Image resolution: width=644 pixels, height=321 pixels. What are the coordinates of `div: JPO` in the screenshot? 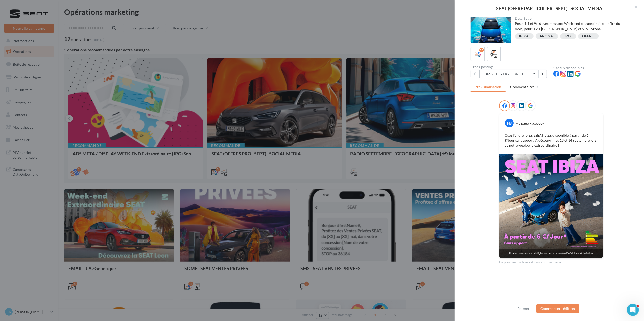 It's located at (568, 36).